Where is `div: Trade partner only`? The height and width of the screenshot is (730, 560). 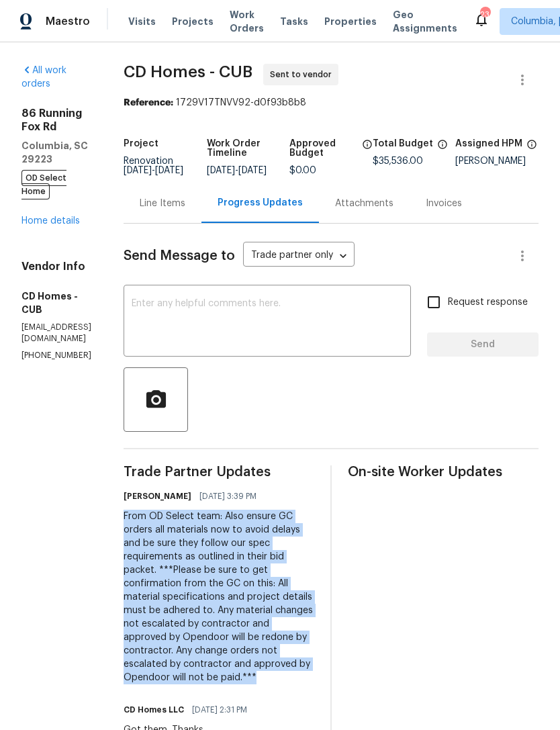 div: Trade partner only is located at coordinates (299, 256).